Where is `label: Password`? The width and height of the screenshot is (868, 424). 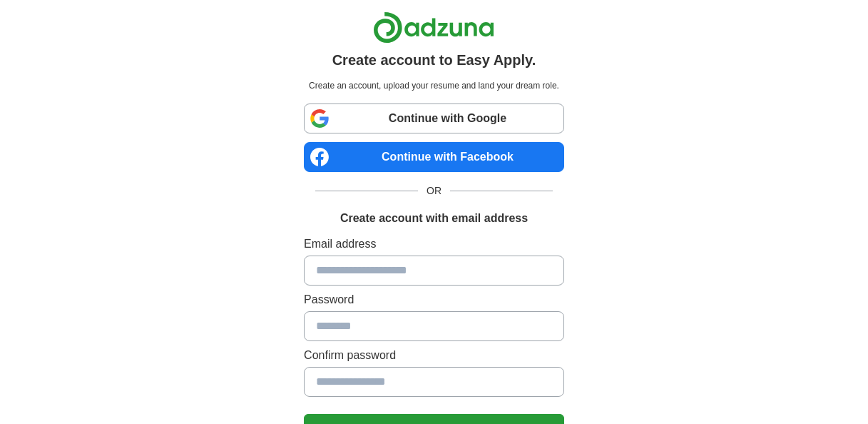
label: Password is located at coordinates (434, 299).